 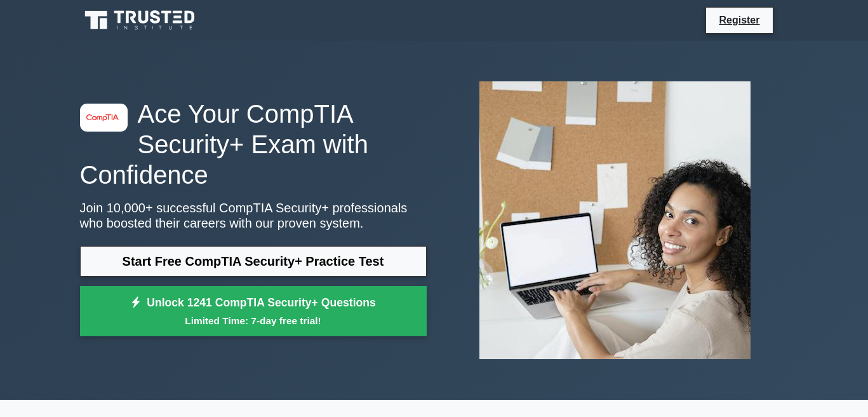 What do you see at coordinates (253, 320) in the screenshot?
I see `small: Limited Time: 7-day free trial!` at bounding box center [253, 320].